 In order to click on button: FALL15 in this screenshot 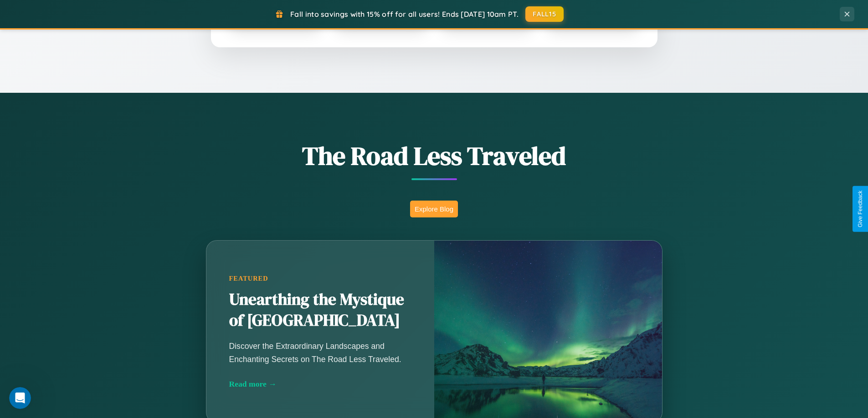, I will do `click(544, 14)`.